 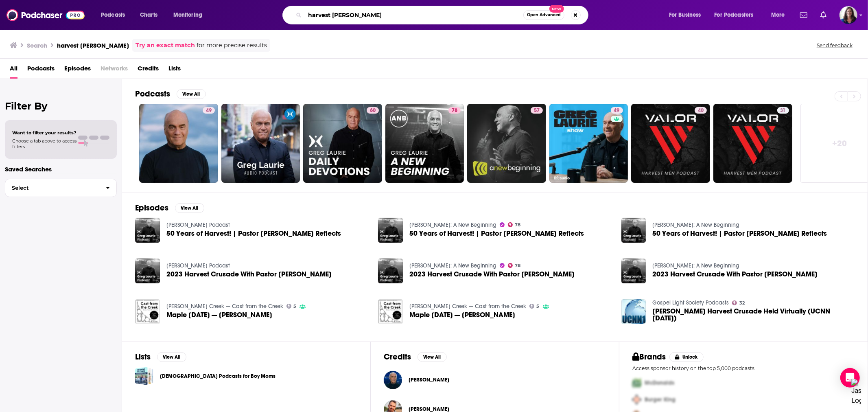 I want to click on span: Lists, so click(x=175, y=70).